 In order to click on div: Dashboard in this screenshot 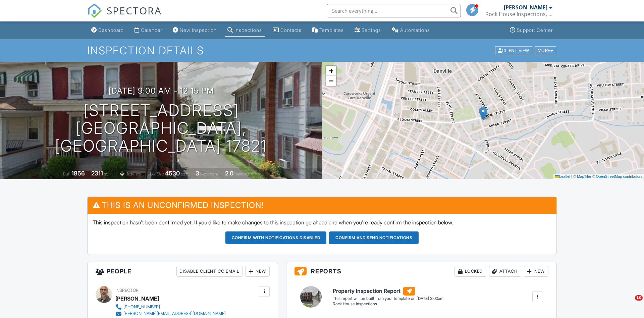, I will do `click(111, 30)`.